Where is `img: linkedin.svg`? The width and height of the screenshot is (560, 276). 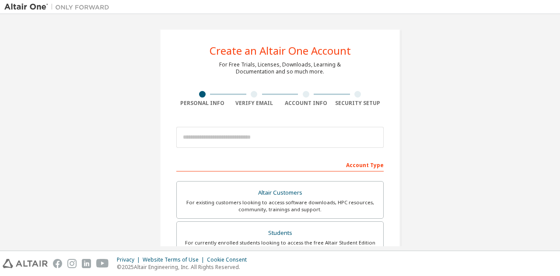
img: linkedin.svg is located at coordinates (86, 263).